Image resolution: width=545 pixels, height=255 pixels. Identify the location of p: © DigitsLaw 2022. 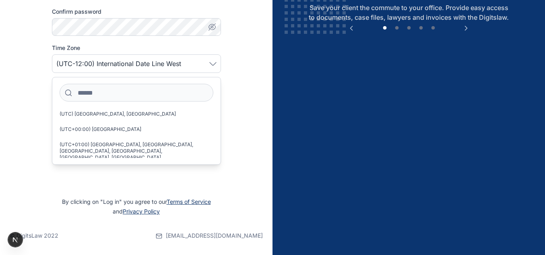
(34, 236).